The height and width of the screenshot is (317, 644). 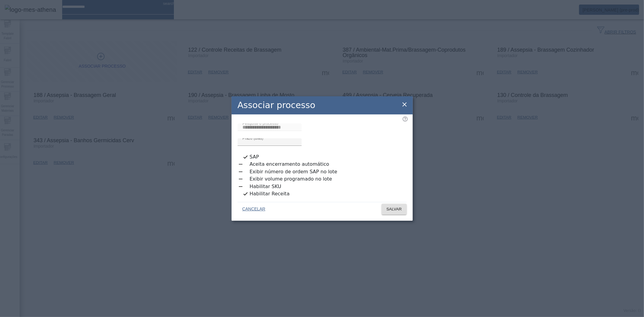 What do you see at coordinates (289, 164) in the screenshot?
I see `label: Aceita encerramento automático` at bounding box center [289, 164].